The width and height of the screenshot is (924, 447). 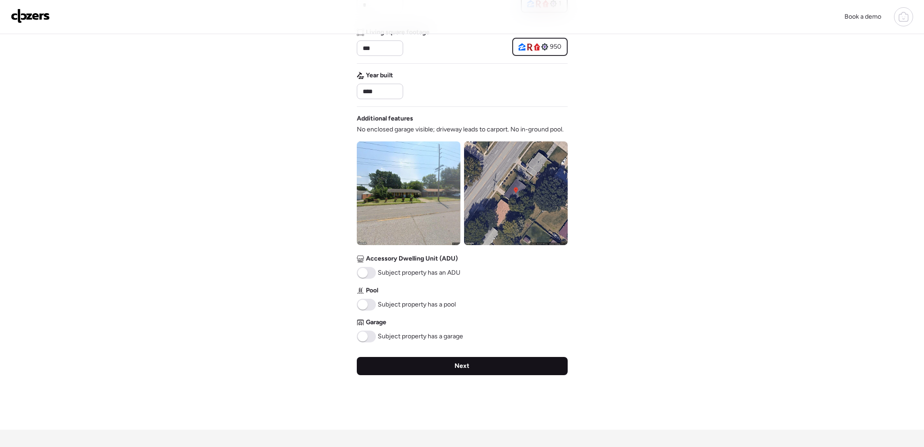 I want to click on span: Next, so click(x=462, y=366).